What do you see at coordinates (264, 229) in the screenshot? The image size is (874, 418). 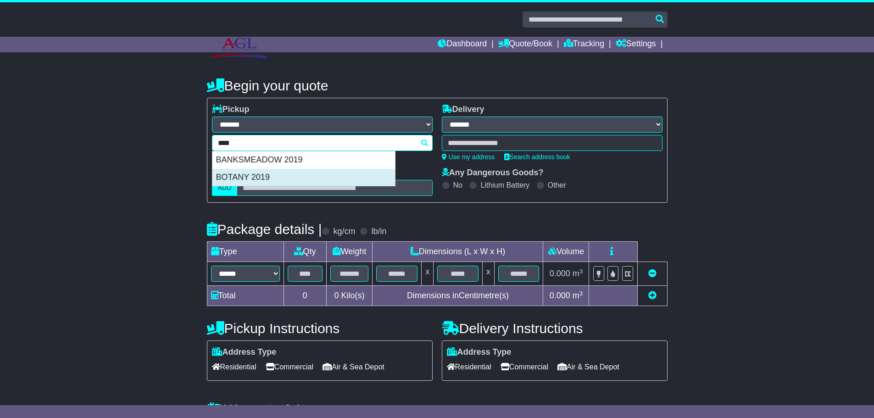 I see `h4: Package details |` at bounding box center [264, 229].